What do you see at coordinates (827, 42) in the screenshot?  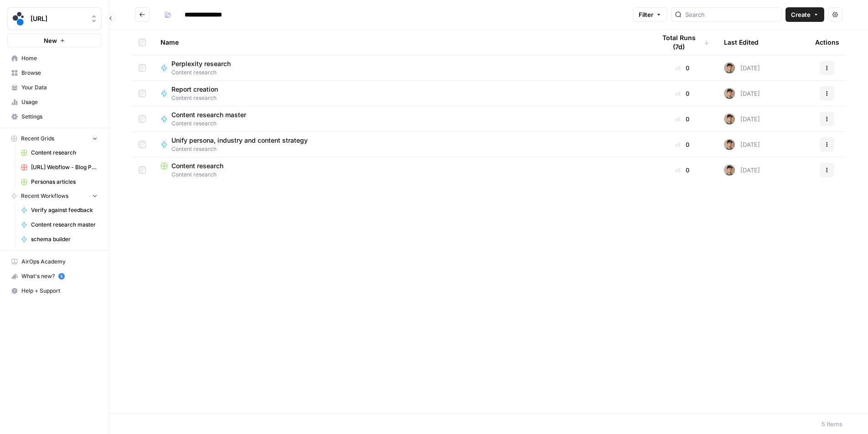 I see `div: Actions` at bounding box center [827, 42].